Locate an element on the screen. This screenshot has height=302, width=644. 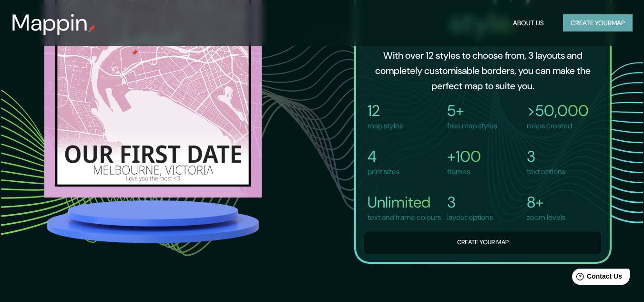
p: free map styles is located at coordinates (472, 126).